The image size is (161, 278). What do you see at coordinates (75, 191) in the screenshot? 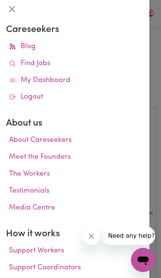
I see `a: Testimonials` at bounding box center [75, 191].